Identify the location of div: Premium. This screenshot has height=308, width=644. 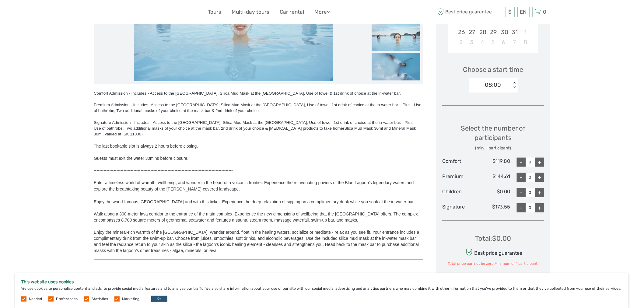
(459, 178).